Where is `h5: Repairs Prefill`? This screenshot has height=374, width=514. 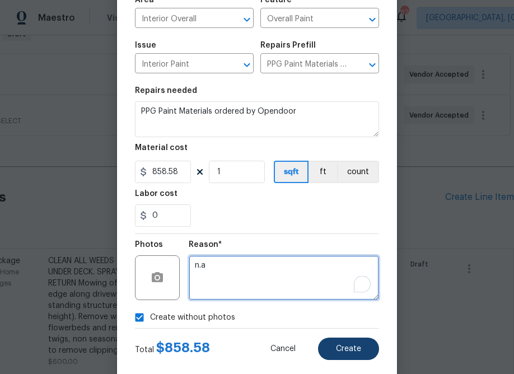
h5: Repairs Prefill is located at coordinates (288, 45).